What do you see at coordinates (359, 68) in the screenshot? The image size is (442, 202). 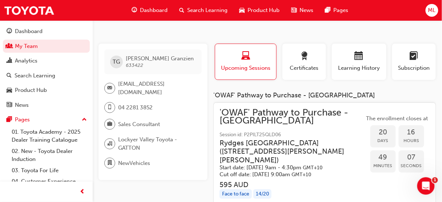 I see `span: Learning History` at bounding box center [359, 68].